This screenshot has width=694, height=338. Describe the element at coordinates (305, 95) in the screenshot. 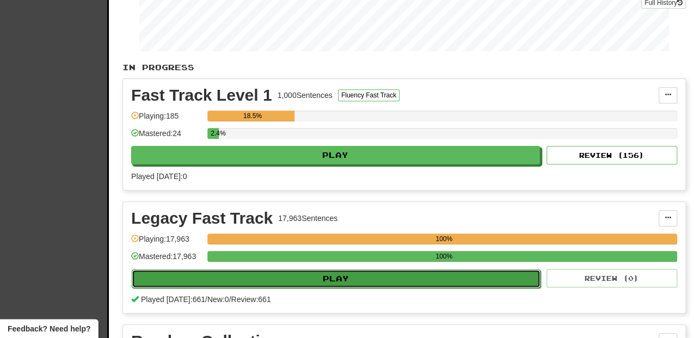

I see `div: 1,000 Sentences` at that location.